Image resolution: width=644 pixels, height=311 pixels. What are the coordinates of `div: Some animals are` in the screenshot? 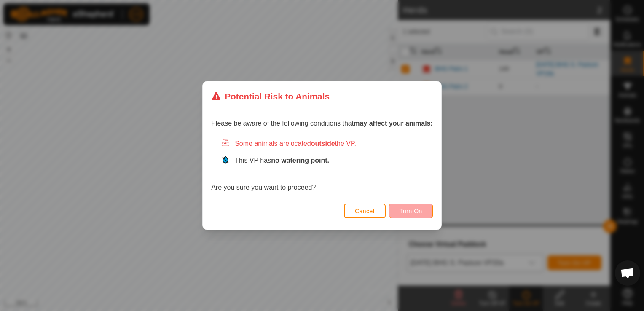 It's located at (327, 144).